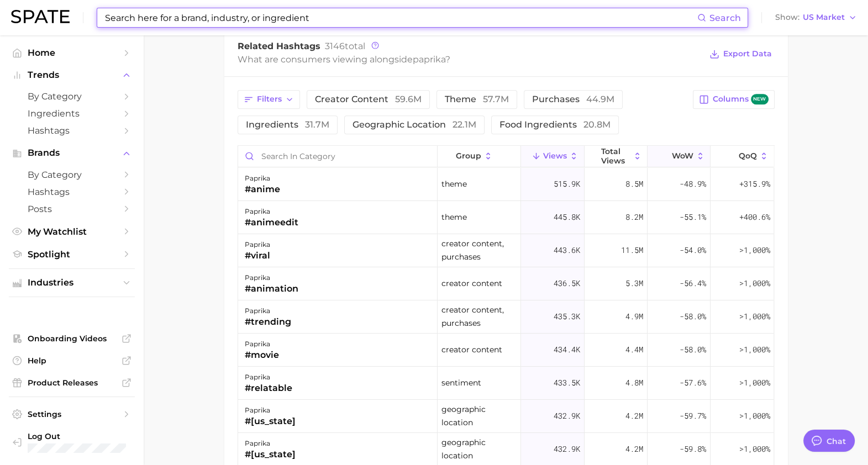  Describe the element at coordinates (468, 156) in the screenshot. I see `span: group` at that location.